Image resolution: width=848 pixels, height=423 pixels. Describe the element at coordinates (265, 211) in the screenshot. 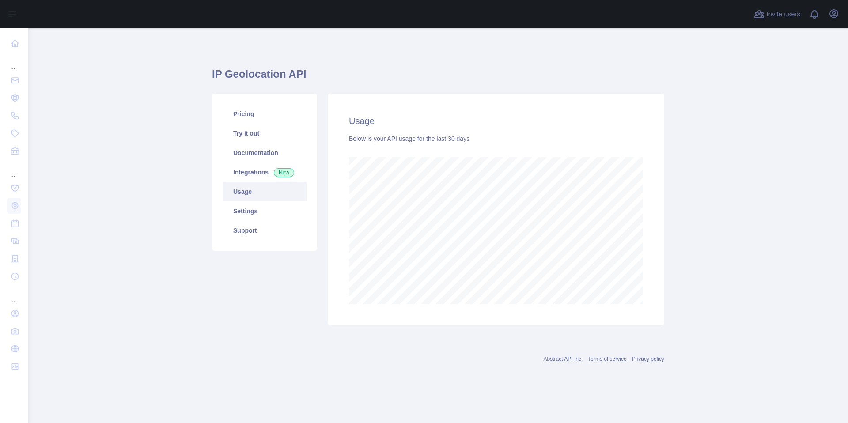

I see `a: Settings` at that location.